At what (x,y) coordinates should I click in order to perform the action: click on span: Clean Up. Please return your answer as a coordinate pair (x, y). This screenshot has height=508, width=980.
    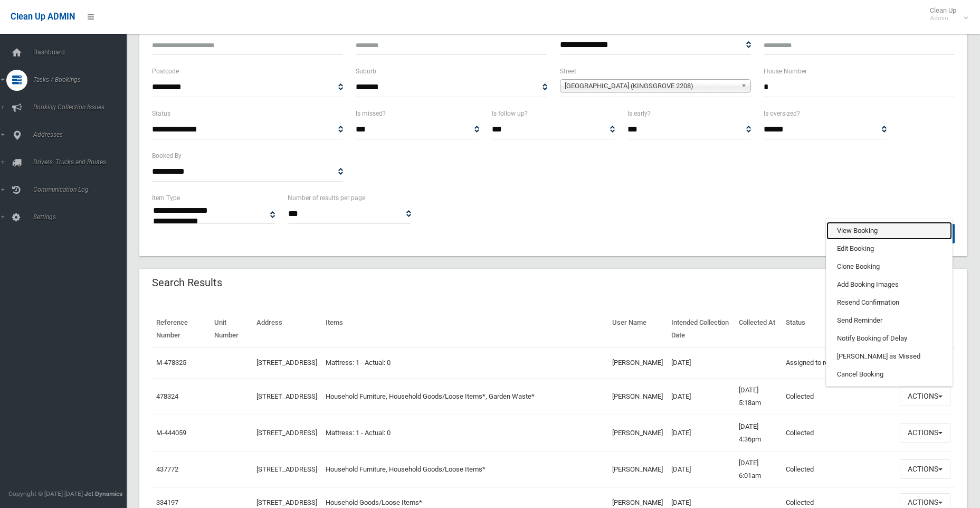
    Looking at the image, I should click on (946, 14).